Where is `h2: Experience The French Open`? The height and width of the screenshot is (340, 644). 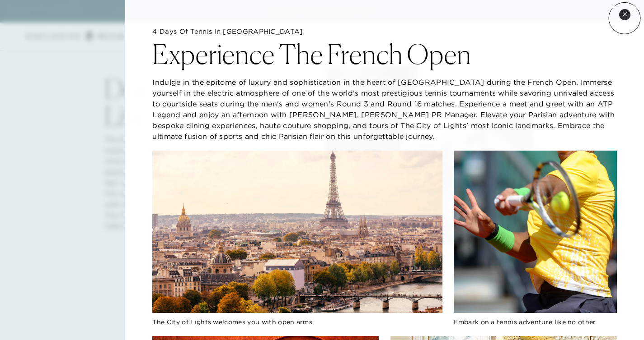 h2: Experience The French Open is located at coordinates (311, 54).